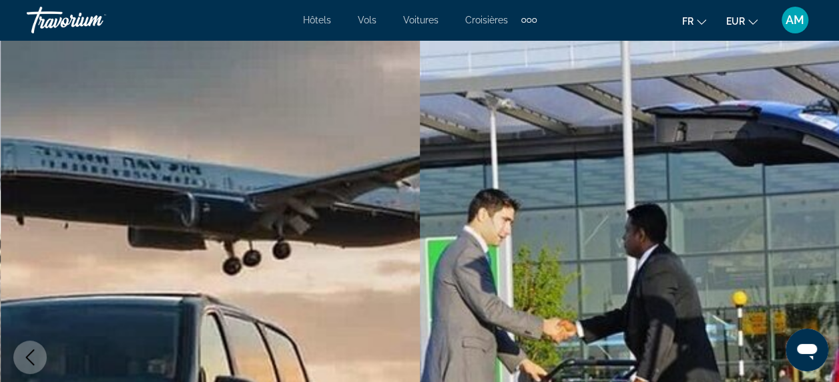  I want to click on button: Change language, so click(694, 21).